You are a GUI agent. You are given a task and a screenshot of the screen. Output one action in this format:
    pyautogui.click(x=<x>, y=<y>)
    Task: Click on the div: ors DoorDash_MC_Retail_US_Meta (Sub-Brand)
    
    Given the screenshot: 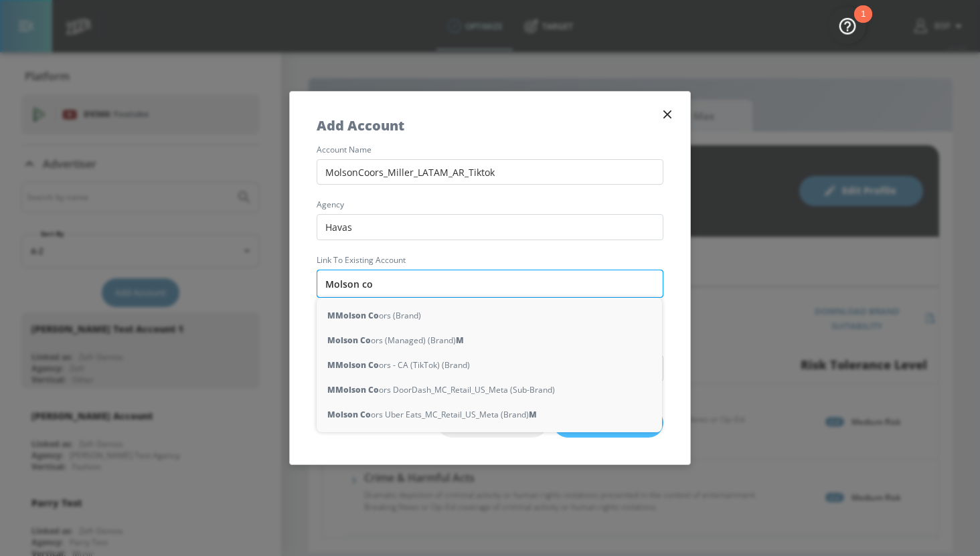 What is the action you would take?
    pyautogui.click(x=490, y=390)
    